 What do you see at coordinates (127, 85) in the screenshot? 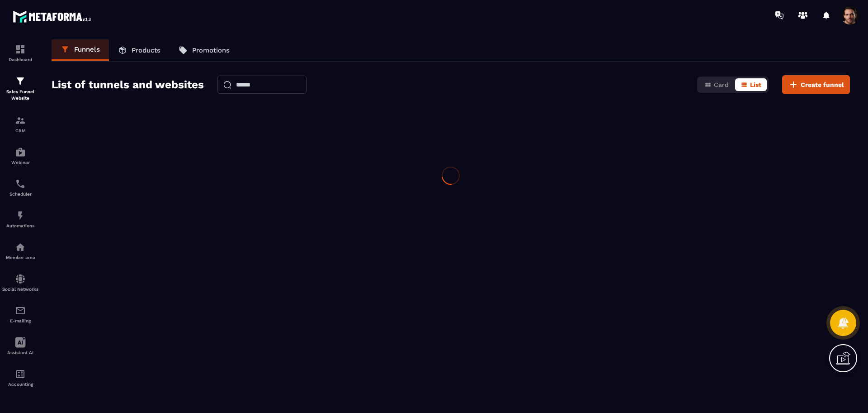
I see `h2: List of tunnels and websites` at bounding box center [127, 85].